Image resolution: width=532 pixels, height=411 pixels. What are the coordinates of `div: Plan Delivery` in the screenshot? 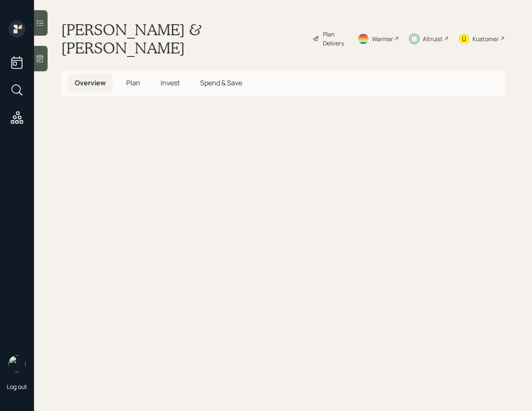 It's located at (335, 39).